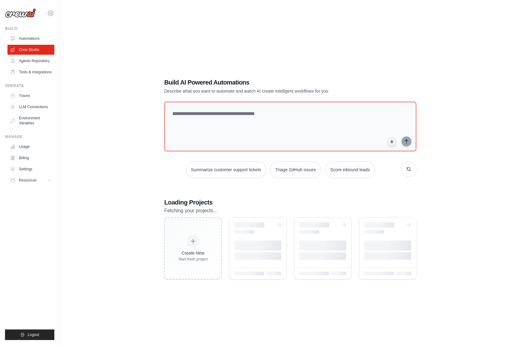 This screenshot has width=521, height=345. Describe the element at coordinates (31, 61) in the screenshot. I see `a: Agents Repository` at that location.